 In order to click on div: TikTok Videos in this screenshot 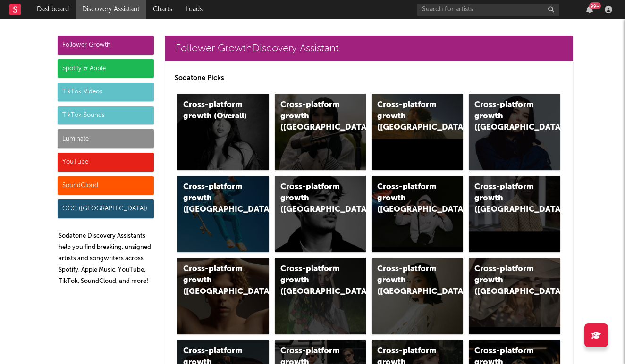, I will do `click(106, 92)`.